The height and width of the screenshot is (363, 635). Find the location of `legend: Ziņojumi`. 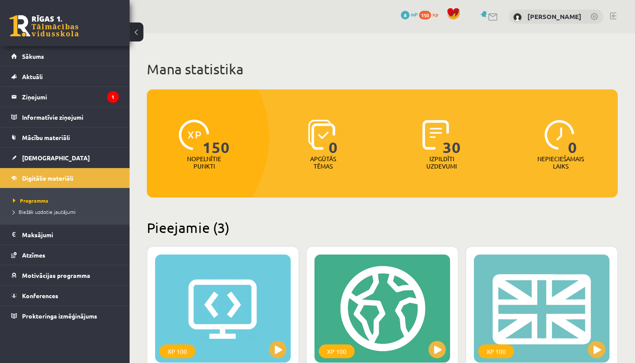

legend: Ziņojumi is located at coordinates (70, 97).